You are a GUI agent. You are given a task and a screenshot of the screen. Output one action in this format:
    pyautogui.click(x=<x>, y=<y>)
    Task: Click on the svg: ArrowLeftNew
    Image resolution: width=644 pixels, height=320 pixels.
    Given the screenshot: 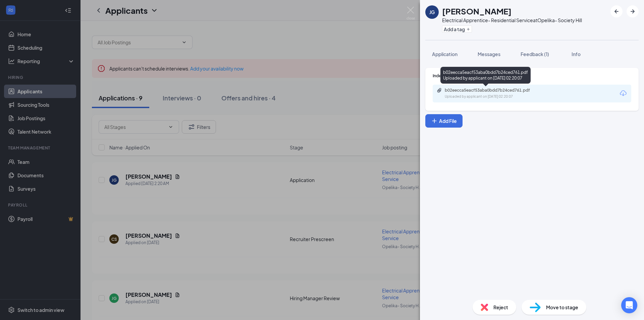 What is the action you would take?
    pyautogui.click(x=616, y=12)
    